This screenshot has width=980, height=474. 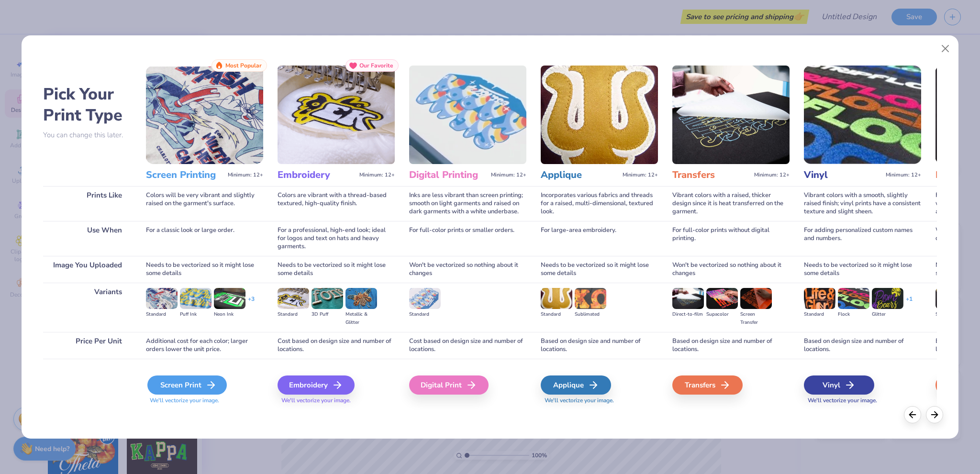 What do you see at coordinates (730, 115) in the screenshot?
I see `img: Transfers` at bounding box center [730, 115].